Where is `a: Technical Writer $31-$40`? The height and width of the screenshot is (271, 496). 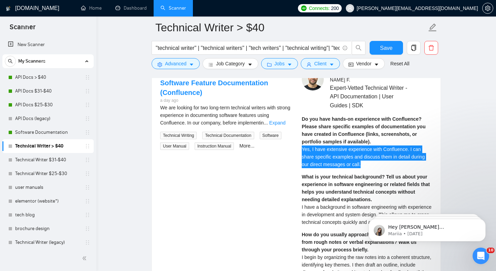 a: Technical Writer $31-$40 is located at coordinates (48, 160).